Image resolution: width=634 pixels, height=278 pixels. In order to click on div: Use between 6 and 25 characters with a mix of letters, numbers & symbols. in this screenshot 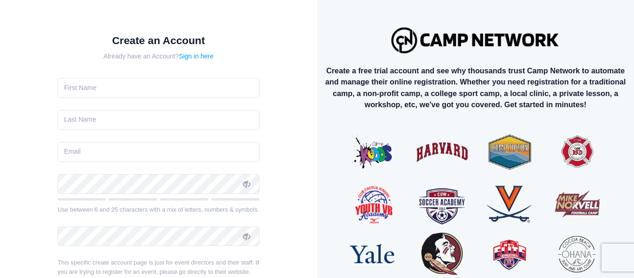, I will do `click(158, 210)`.